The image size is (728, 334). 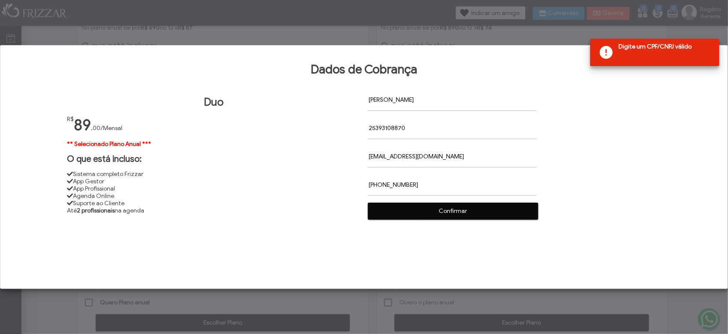 I want to click on span: R$, so click(x=70, y=119).